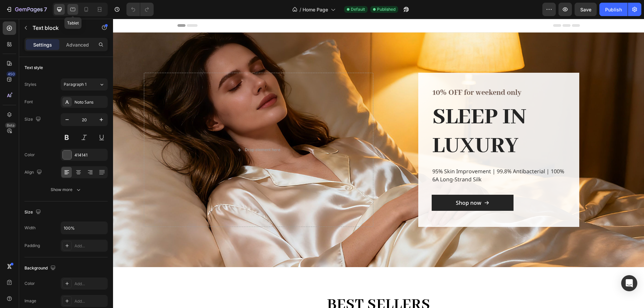 Image resolution: width=644 pixels, height=308 pixels. What do you see at coordinates (45, 9) in the screenshot?
I see `p: 7` at bounding box center [45, 9].